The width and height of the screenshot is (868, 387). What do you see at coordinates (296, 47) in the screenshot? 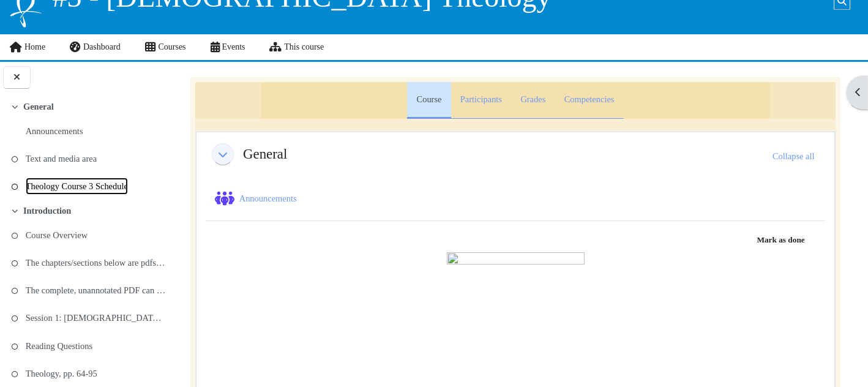
I see `a: This course` at bounding box center [296, 47].